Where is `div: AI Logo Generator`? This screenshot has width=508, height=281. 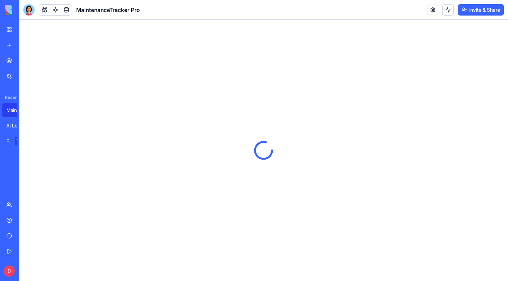
div: AI Logo Generator is located at coordinates (16, 126).